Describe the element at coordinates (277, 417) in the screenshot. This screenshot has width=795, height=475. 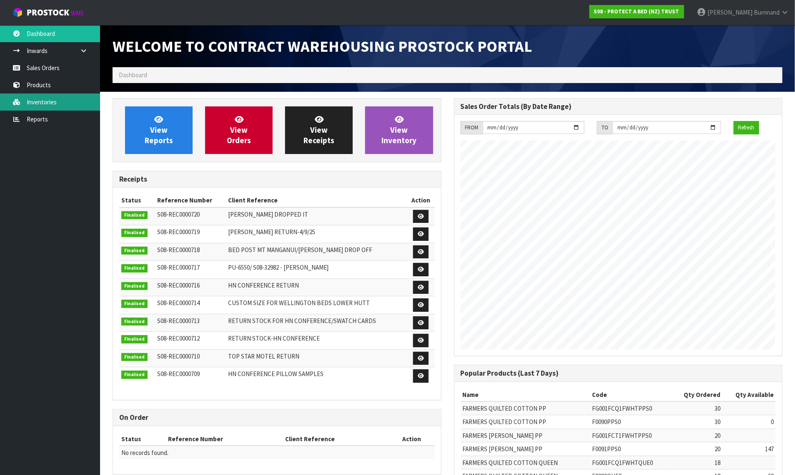
I see `h3: On Order` at that location.